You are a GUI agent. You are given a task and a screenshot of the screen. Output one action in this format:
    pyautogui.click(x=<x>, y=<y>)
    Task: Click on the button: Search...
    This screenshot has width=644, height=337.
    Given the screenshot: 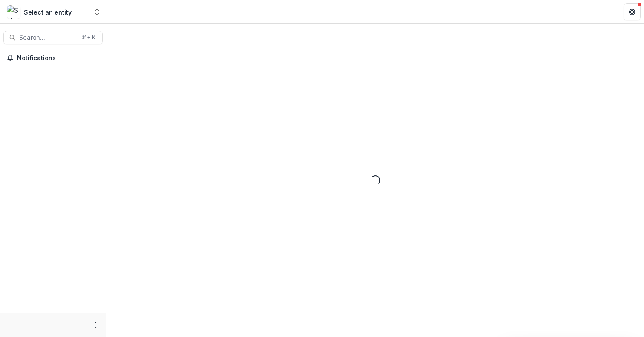 What is the action you would take?
    pyautogui.click(x=53, y=38)
    